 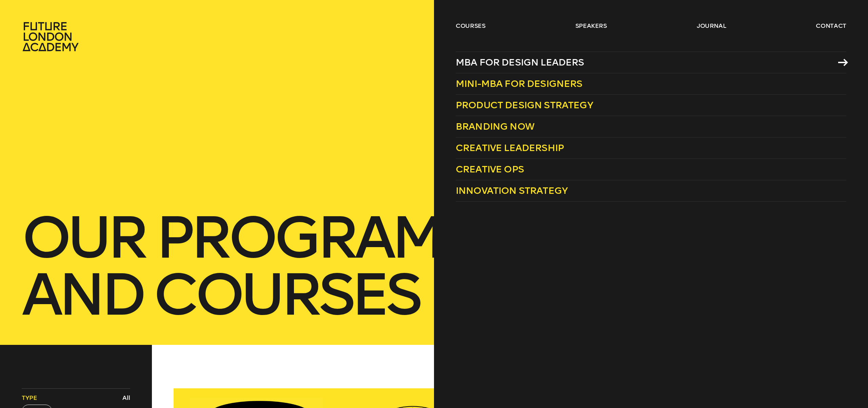 What do you see at coordinates (711, 25) in the screenshot?
I see `a: journal` at bounding box center [711, 25].